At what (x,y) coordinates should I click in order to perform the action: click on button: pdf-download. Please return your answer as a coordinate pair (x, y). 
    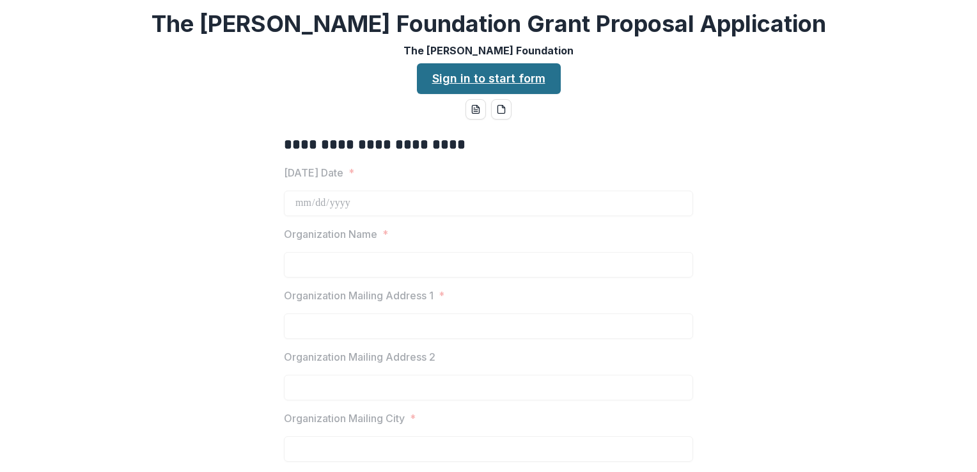
    Looking at the image, I should click on (501, 109).